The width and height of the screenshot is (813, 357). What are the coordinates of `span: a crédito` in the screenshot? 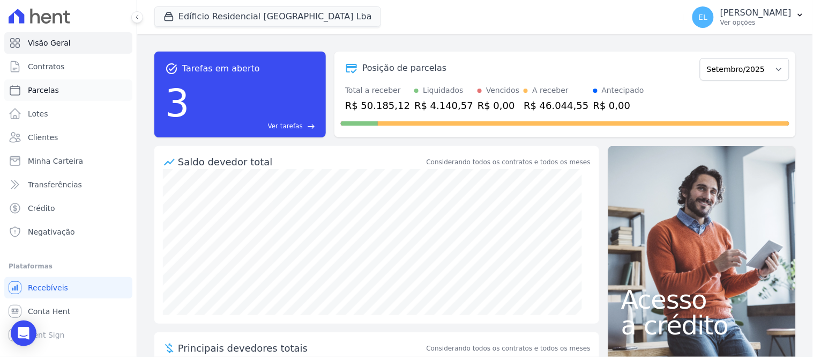 It's located at (702, 325).